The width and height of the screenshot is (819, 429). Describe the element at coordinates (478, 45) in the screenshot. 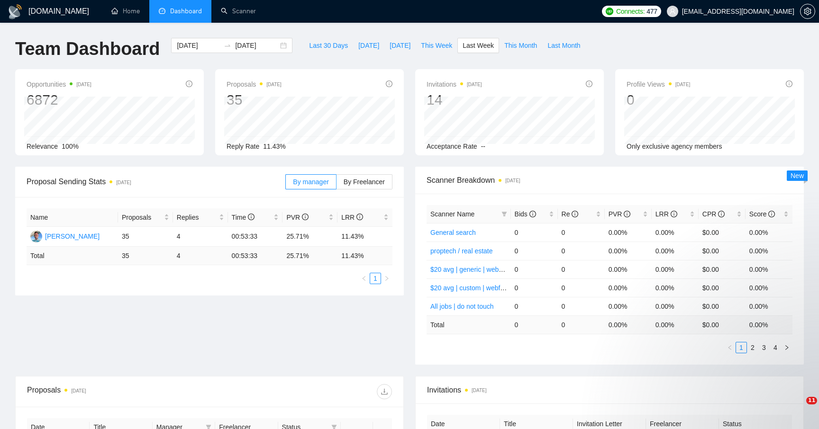

I see `button: Last Week` at that location.